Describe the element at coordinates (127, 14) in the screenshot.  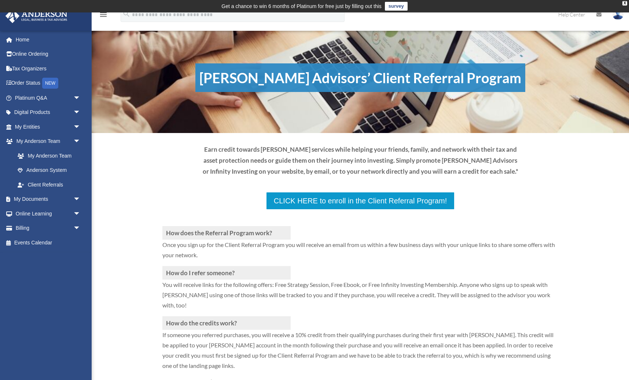
I see `i: search` at that location.